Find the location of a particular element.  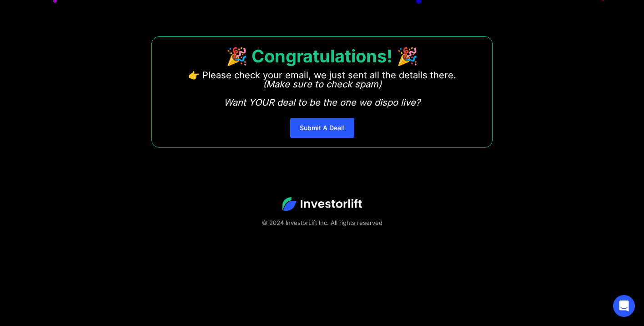

div: © 2024 InvestorLift Inc. All rights reserved is located at coordinates (322, 223).